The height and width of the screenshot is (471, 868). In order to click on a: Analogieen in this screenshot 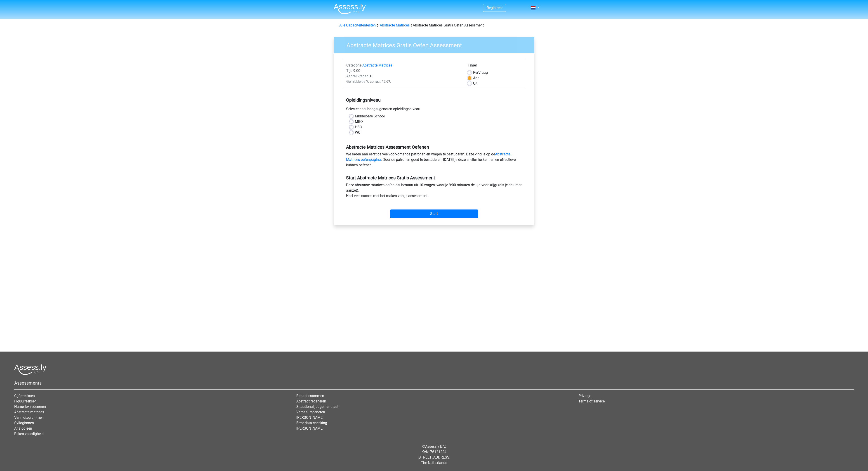, I will do `click(23, 428)`.